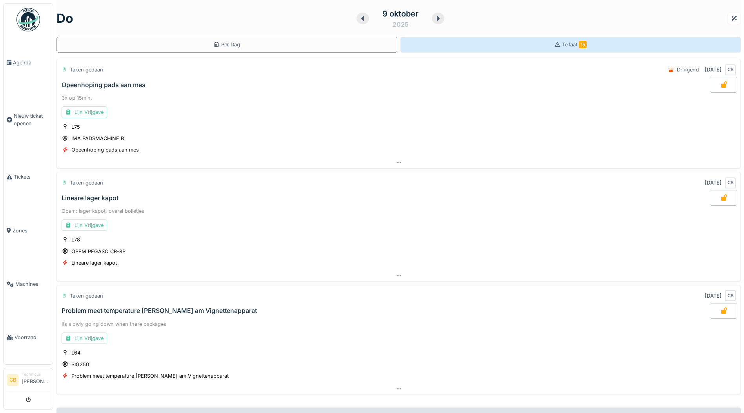 This screenshot has width=744, height=413. I want to click on a: Machines, so click(28, 284).